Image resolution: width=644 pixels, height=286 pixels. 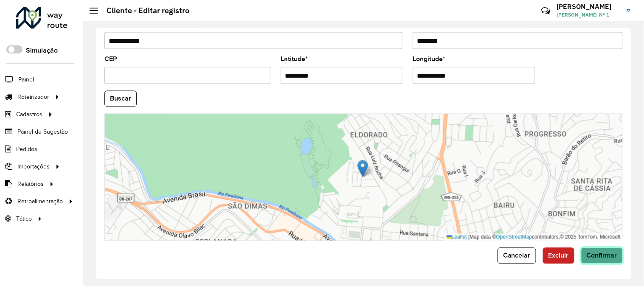 I want to click on label: Longitude, so click(x=429, y=59).